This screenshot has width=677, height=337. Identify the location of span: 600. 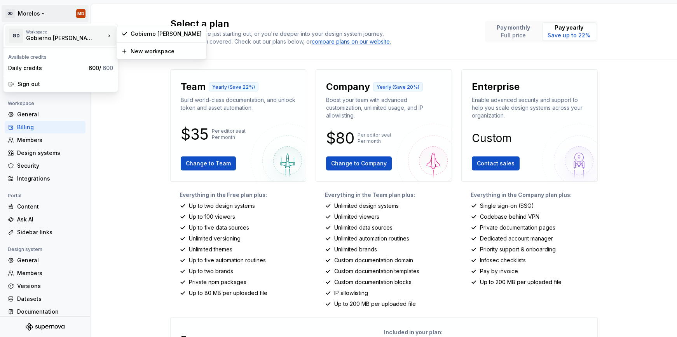
(108, 68).